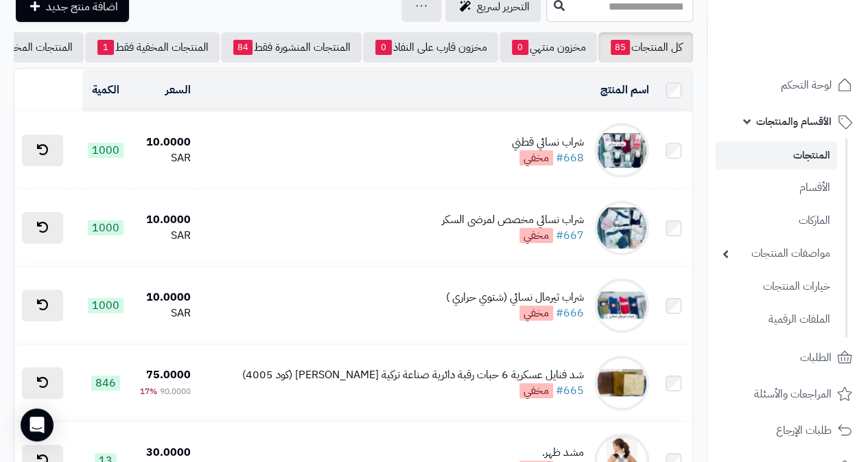 The image size is (868, 462). Describe the element at coordinates (814, 51) in the screenshot. I see `img: logo-2.png` at that location.